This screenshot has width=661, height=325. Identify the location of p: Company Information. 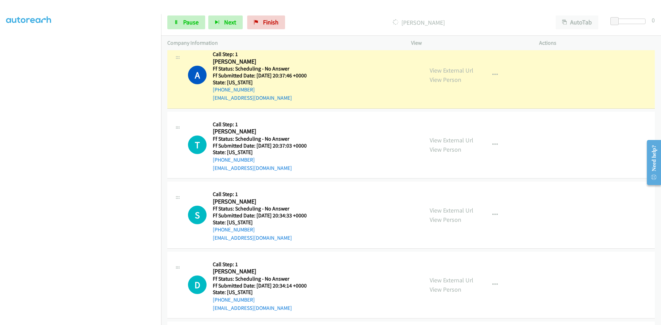
(283, 43).